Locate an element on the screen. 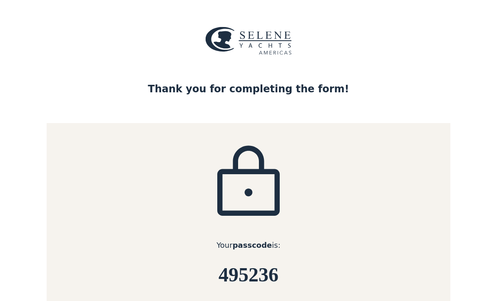  div: Thank you for completing the form! is located at coordinates (248, 89).